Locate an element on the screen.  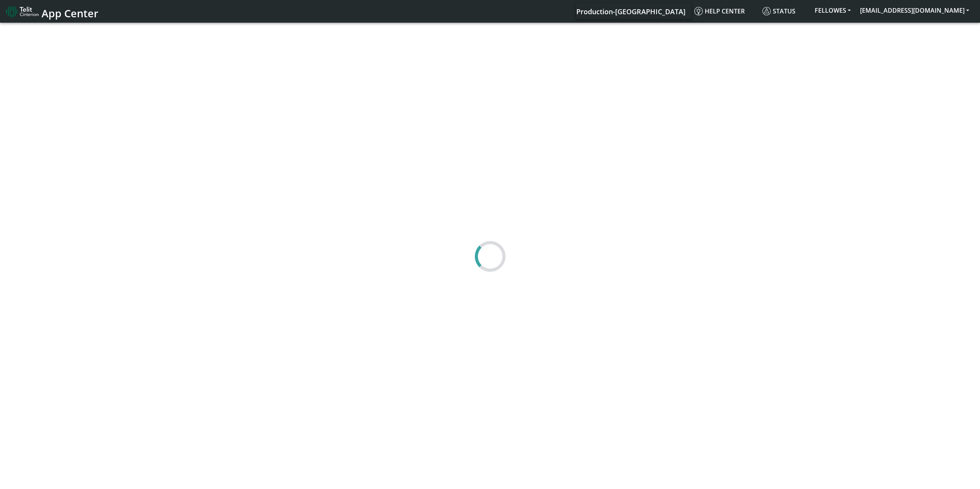
img: knowledge.svg is located at coordinates (698, 11).